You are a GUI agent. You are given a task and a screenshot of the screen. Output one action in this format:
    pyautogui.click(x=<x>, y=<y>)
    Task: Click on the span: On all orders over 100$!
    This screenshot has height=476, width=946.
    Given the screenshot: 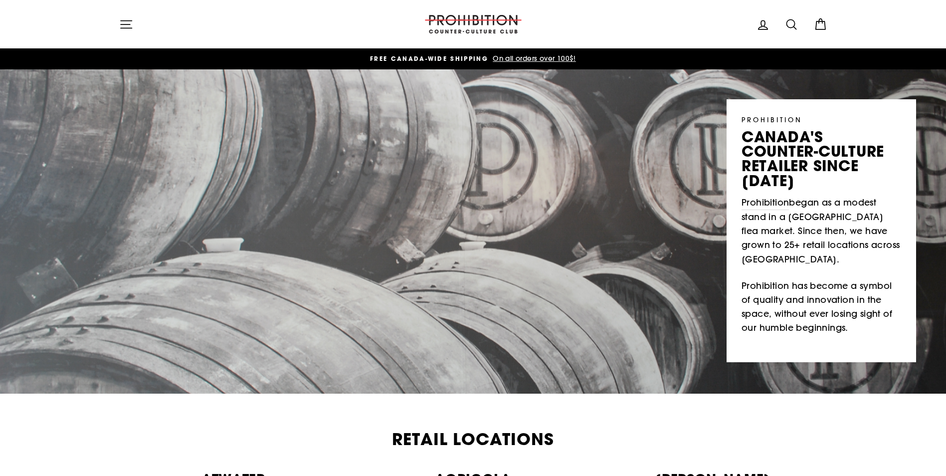 What is the action you would take?
    pyautogui.click(x=533, y=58)
    